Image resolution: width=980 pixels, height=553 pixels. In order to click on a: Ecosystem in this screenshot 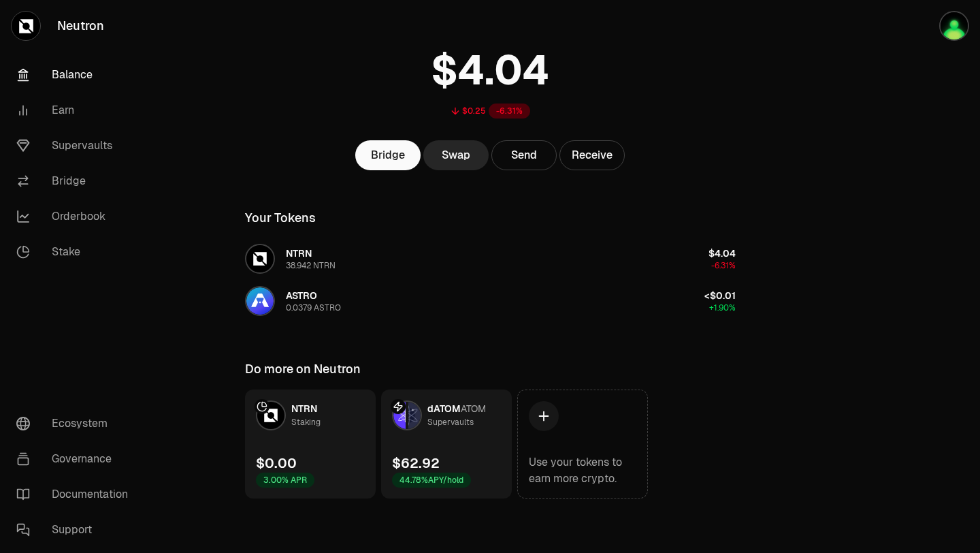, I will do `click(76, 424)`.